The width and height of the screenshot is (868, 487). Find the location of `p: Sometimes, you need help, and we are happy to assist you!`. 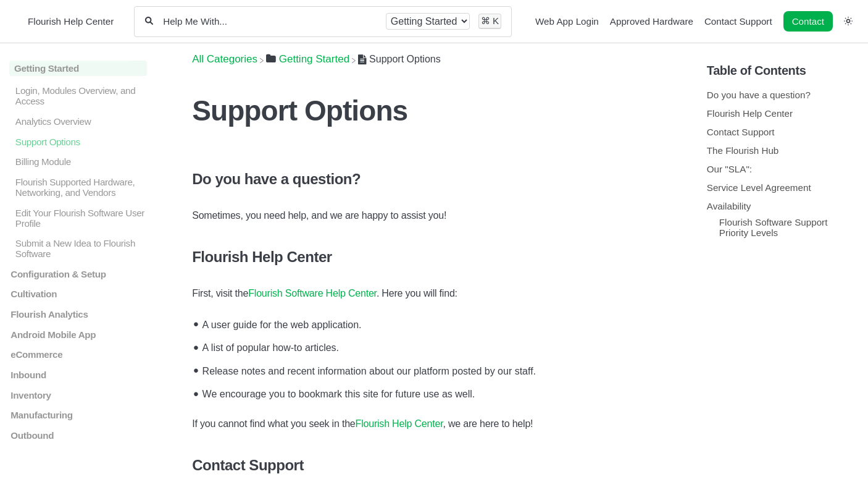

p: Sometimes, you need help, and we are happy to assist you! is located at coordinates (434, 216).